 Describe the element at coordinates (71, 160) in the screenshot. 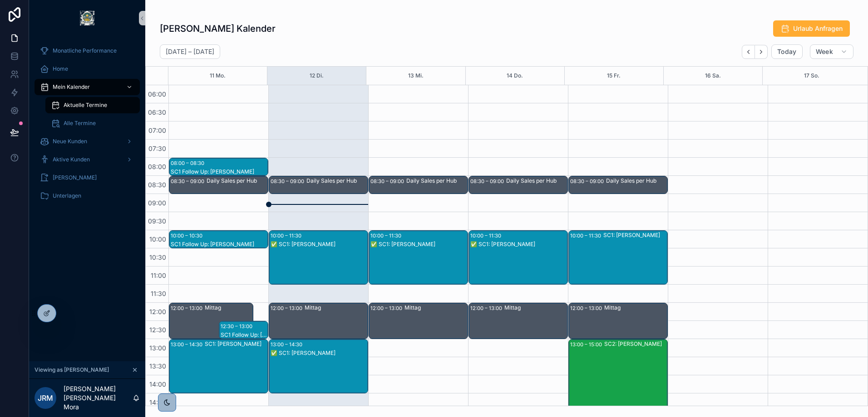

I see `span: Aktive Kunden` at that location.